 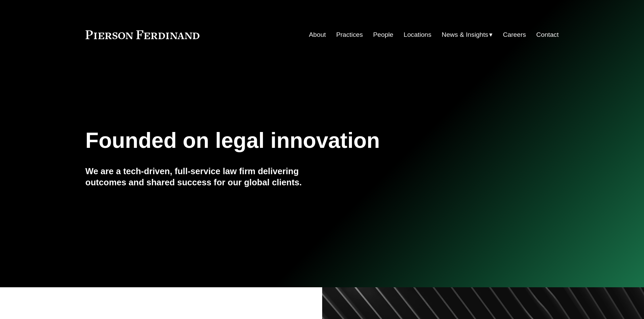 I want to click on h1: Founded on legal innovation, so click(x=283, y=140).